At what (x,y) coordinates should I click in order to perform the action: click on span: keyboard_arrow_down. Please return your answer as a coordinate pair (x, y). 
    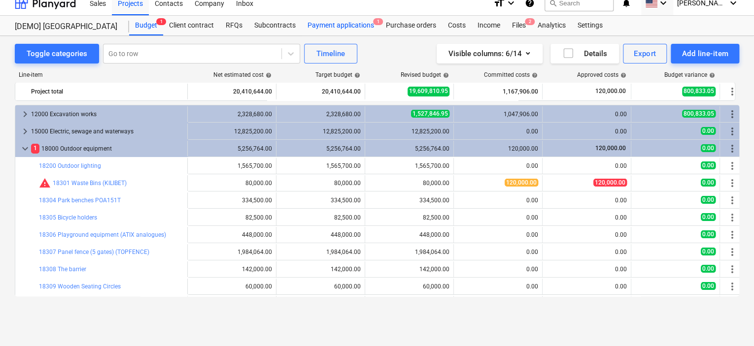
    Looking at the image, I should click on (25, 149).